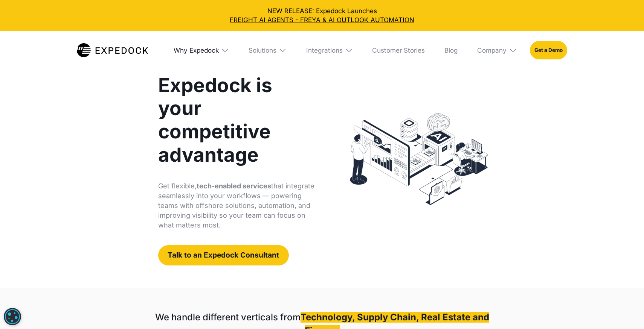 This screenshot has width=644, height=329. What do you see at coordinates (234, 186) in the screenshot?
I see `strong: tech-enabled services` at bounding box center [234, 186].